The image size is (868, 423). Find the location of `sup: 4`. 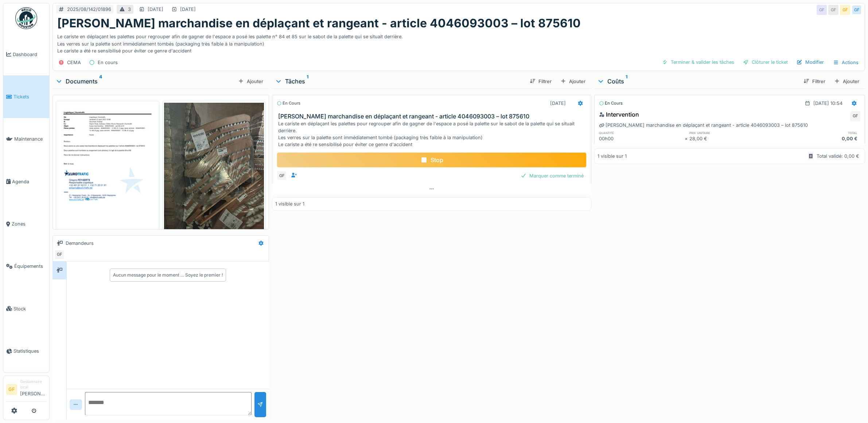

sup: 4 is located at coordinates (101, 81).